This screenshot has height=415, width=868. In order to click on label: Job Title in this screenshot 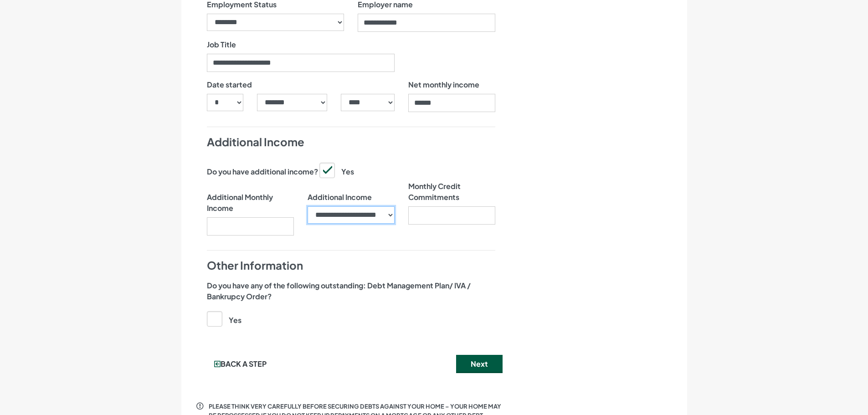, I will do `click(222, 45)`.